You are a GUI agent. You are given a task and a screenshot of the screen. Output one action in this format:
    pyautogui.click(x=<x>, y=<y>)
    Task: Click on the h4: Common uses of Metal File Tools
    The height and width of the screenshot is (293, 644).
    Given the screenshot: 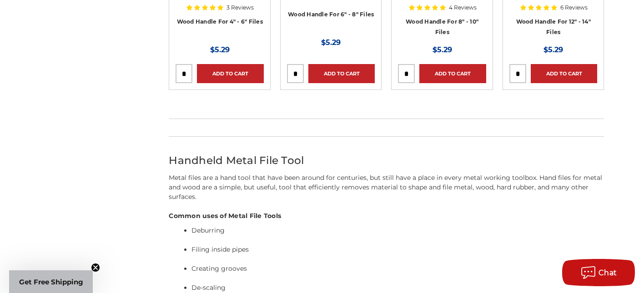 What is the action you would take?
    pyautogui.click(x=386, y=216)
    